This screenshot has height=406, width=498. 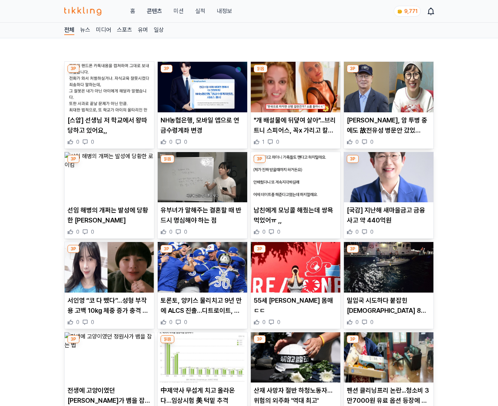 I want to click on span: 1, so click(x=263, y=142).